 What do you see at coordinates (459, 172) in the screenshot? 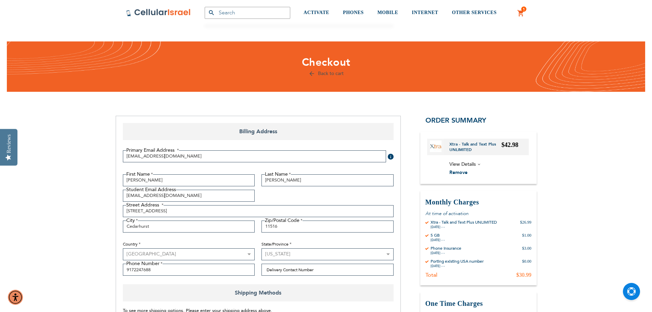
I see `span: Remove` at bounding box center [459, 172].